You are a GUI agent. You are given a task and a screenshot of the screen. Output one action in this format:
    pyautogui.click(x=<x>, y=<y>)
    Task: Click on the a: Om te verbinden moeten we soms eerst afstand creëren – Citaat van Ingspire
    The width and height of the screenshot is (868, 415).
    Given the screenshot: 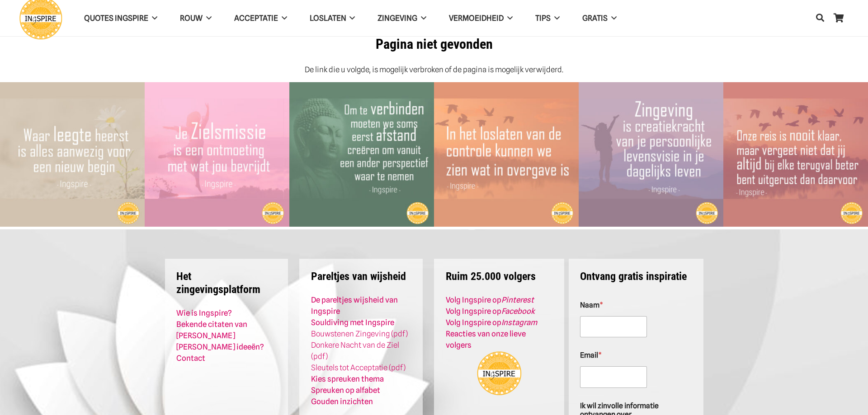 What is the action you would take?
    pyautogui.click(x=362, y=88)
    